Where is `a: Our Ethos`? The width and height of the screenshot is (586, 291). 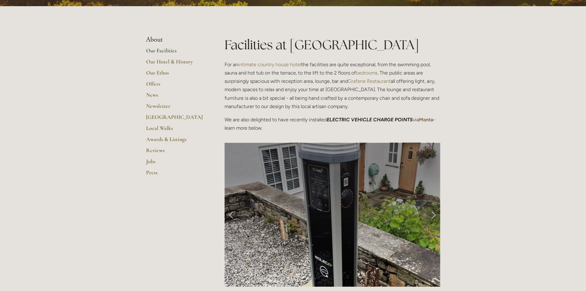
a: Our Ethos is located at coordinates (175, 75).